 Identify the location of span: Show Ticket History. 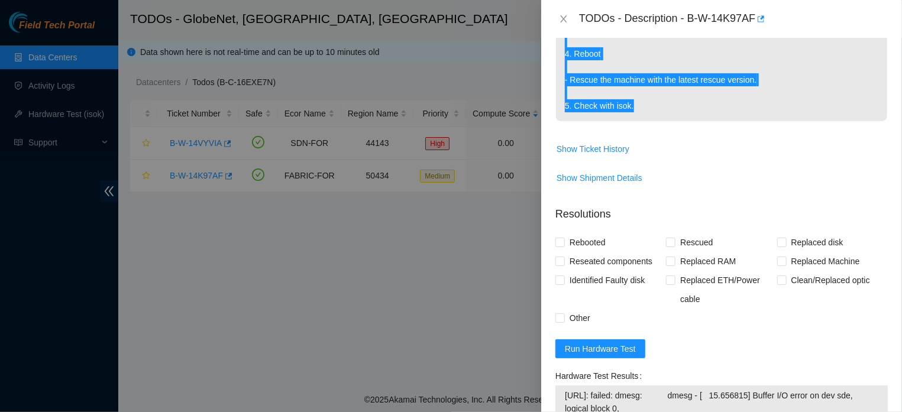
(593, 149).